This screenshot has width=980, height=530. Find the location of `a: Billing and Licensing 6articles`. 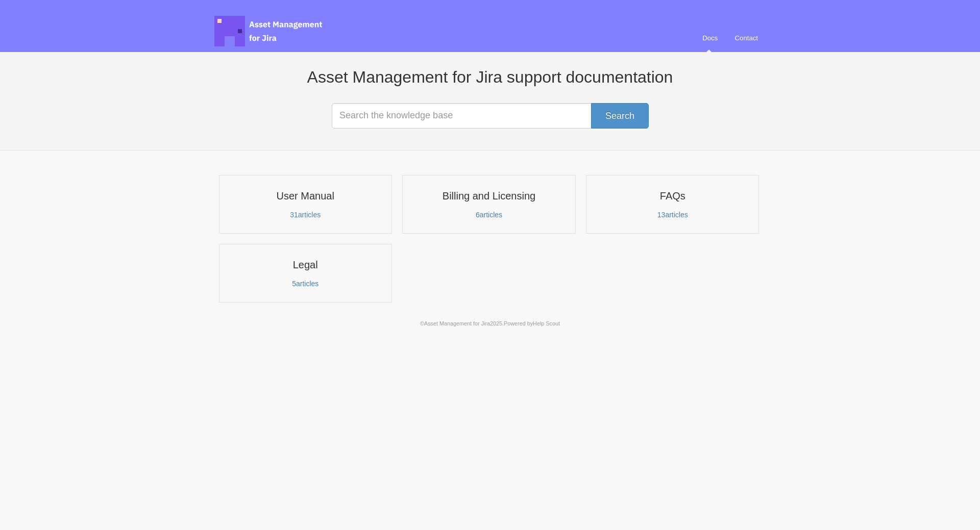

a: Billing and Licensing 6articles is located at coordinates (488, 204).